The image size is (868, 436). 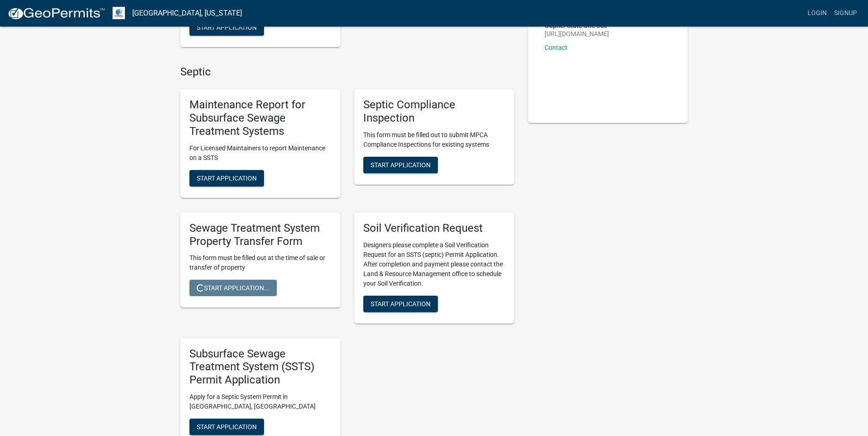 What do you see at coordinates (233, 287) in the screenshot?
I see `span: Start Application...` at bounding box center [233, 287].